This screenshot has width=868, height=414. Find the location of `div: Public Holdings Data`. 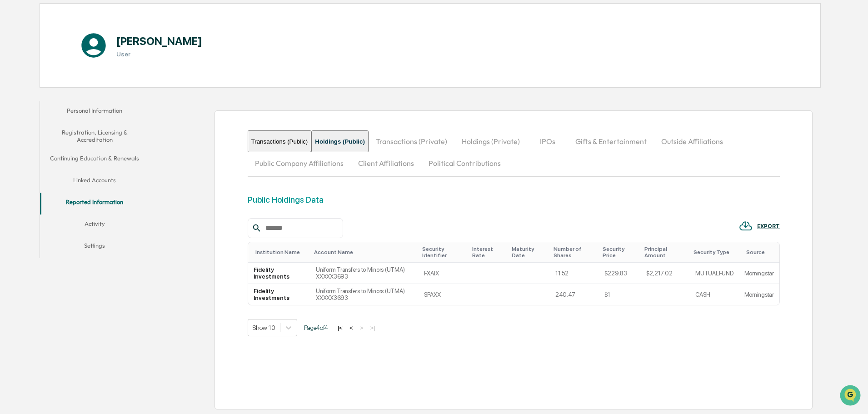

div: Public Holdings Data is located at coordinates (286, 200).